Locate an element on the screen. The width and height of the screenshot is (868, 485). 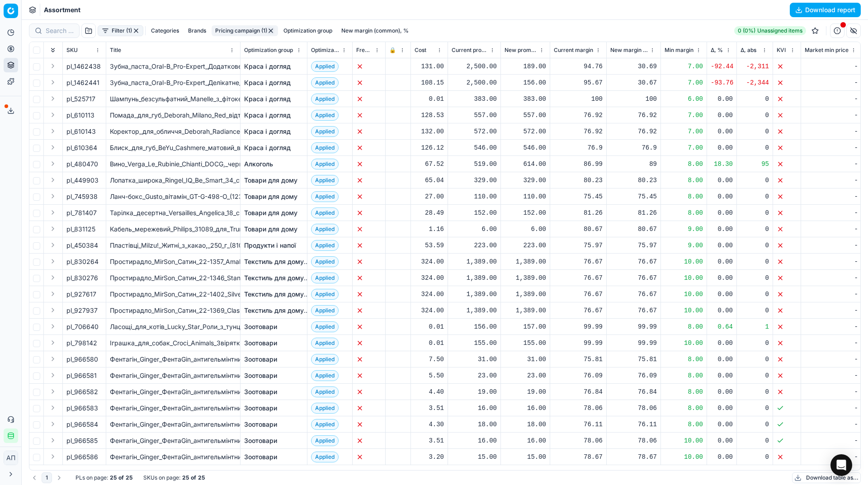
div: 519.00 is located at coordinates (475, 164).